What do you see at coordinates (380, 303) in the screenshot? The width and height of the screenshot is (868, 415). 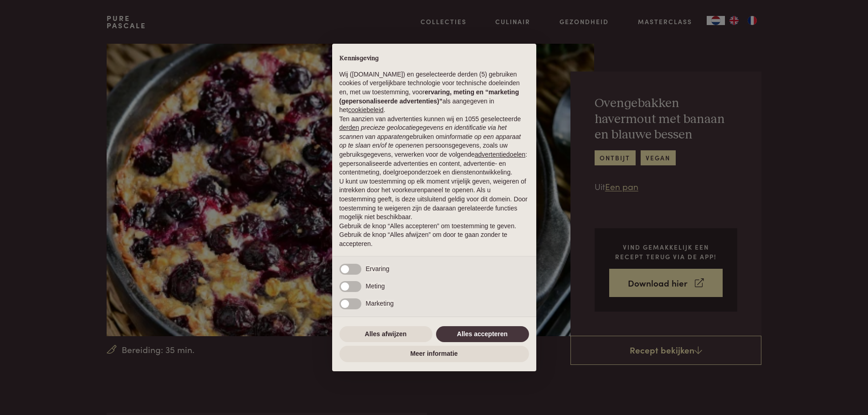 I see `span: Marketing` at bounding box center [380, 303].